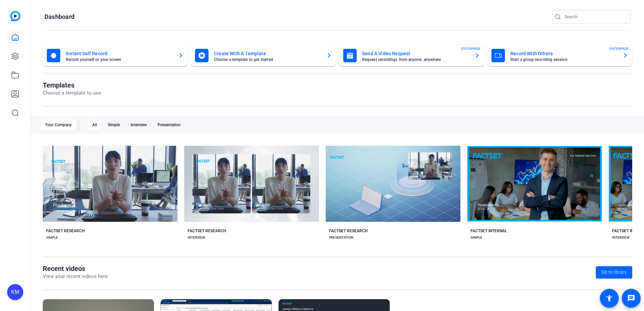 Image resolution: width=644 pixels, height=311 pixels. I want to click on div: FACTSET INTERNAL, so click(489, 231).